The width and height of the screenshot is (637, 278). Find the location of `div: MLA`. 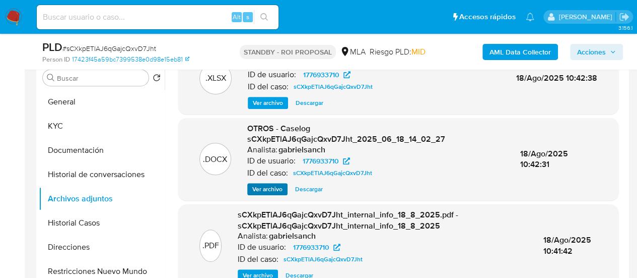

div: MLA is located at coordinates (353, 52).